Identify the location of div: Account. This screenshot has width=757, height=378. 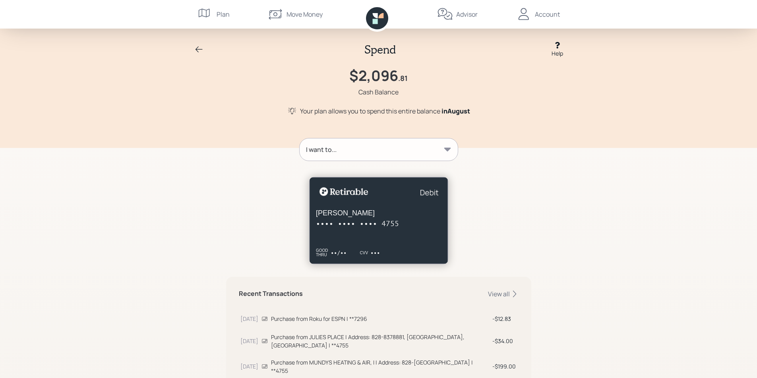
(547, 14).